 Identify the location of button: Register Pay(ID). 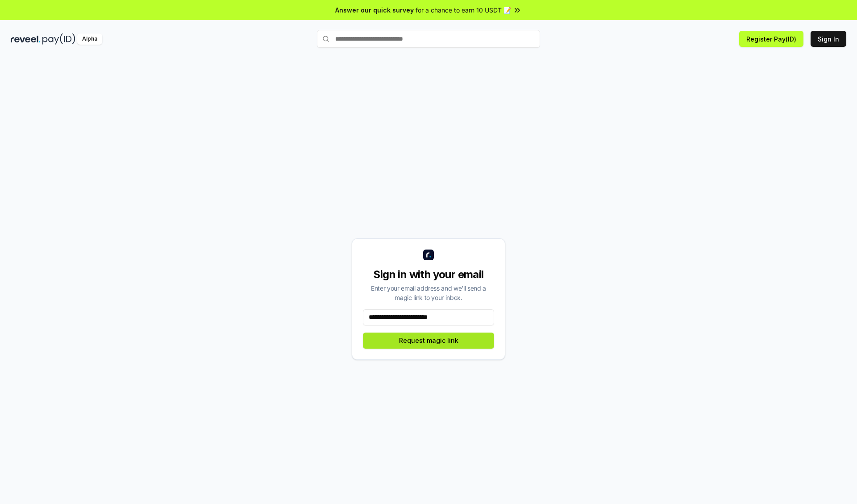
(771, 39).